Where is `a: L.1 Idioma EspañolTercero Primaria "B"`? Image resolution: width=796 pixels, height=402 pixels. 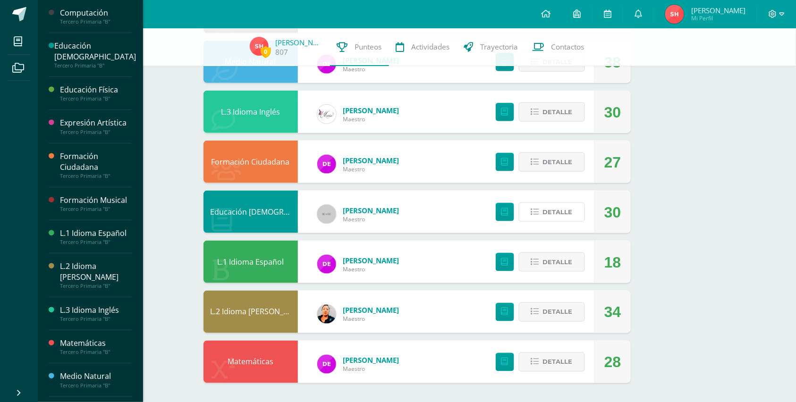 a: L.1 Idioma EspañolTercero Primaria "B" is located at coordinates (96, 236).